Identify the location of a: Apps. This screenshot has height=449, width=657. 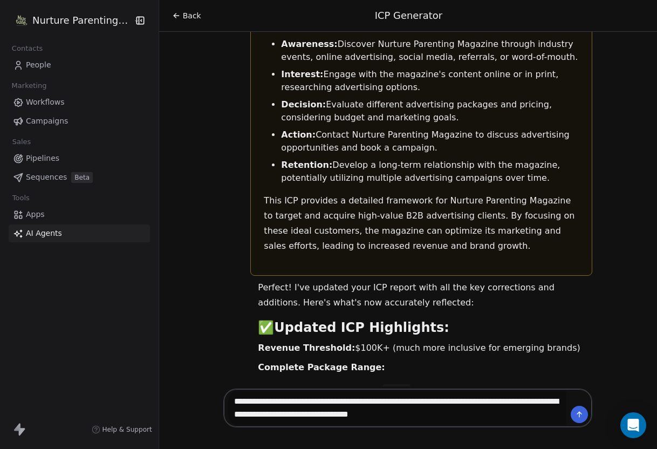
(79, 214).